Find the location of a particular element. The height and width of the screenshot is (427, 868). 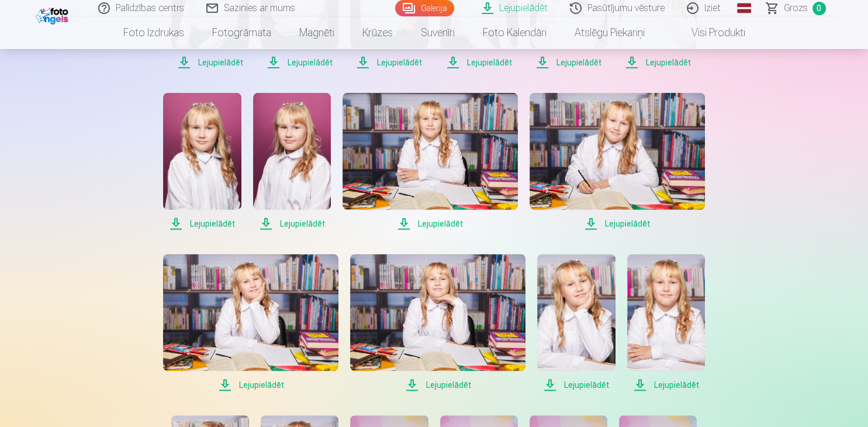

img: /fa1 is located at coordinates (54, 14).